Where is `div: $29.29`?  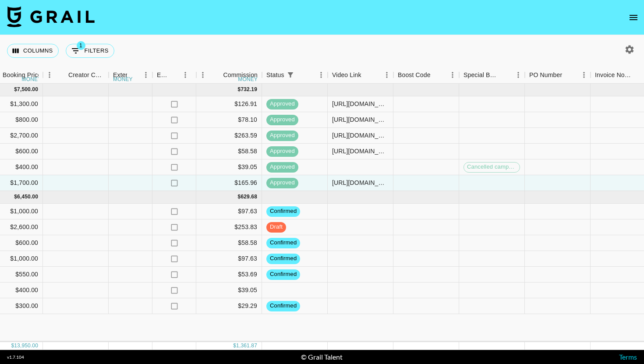 div: $29.29 is located at coordinates (230, 306).